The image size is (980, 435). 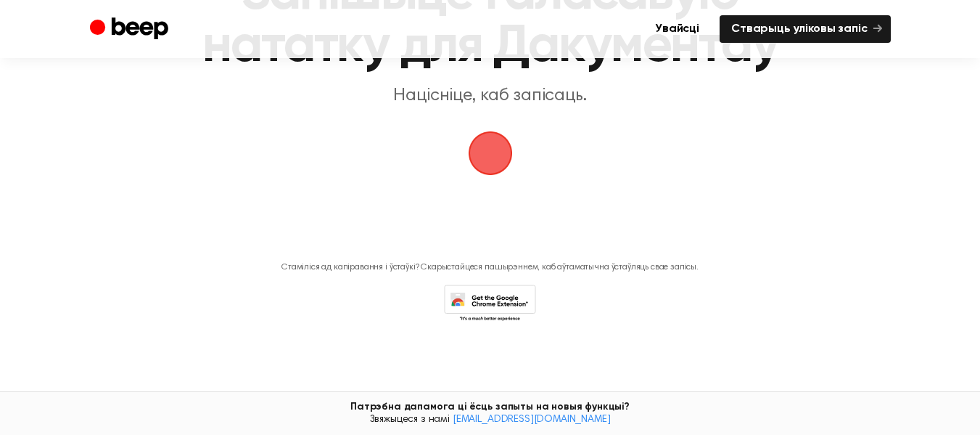 I want to click on button: Лагатып гудка, so click(x=491, y=153).